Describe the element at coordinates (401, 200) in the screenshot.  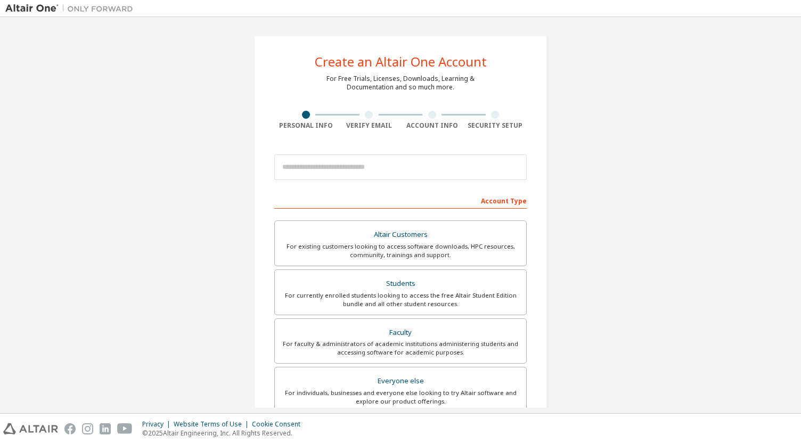
I see `div: Account Type` at that location.